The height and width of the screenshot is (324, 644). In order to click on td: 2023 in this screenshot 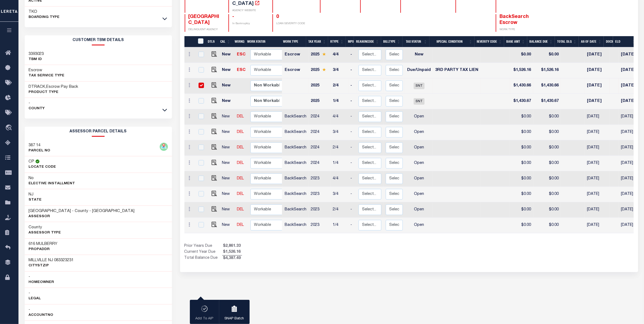, I will do `click(320, 210)`.